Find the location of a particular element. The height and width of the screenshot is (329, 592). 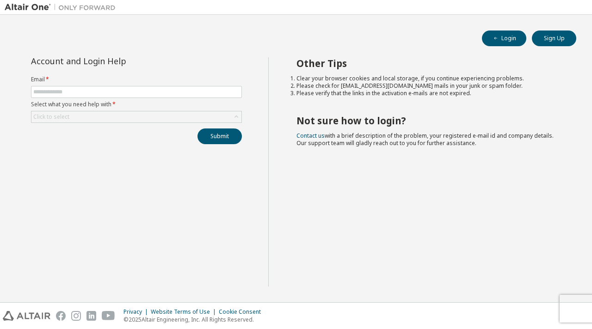

button: Sign Up is located at coordinates (554, 38).